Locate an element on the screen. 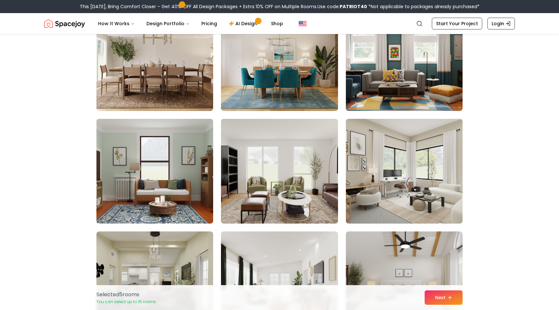 The width and height of the screenshot is (559, 310). span: Use code: is located at coordinates (342, 7).